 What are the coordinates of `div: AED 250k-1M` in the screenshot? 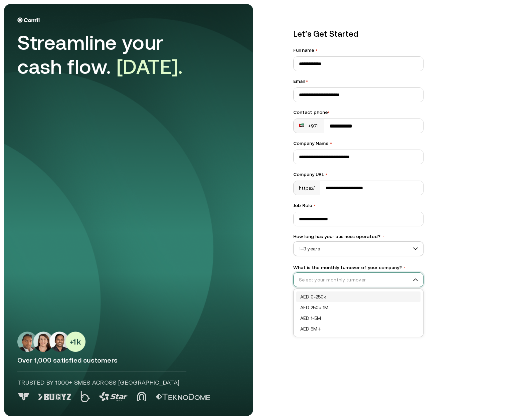 It's located at (358, 308).